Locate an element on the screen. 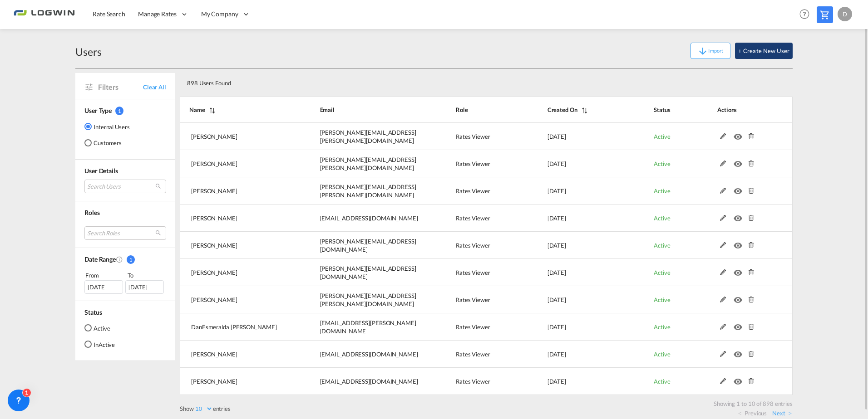 This screenshot has height=419, width=868. td: patricia.marcos@logwin-logistics.com is located at coordinates (365, 191).